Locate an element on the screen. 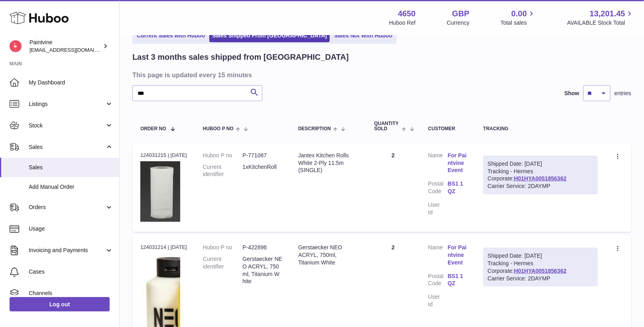  span: Cases is located at coordinates (71, 272).